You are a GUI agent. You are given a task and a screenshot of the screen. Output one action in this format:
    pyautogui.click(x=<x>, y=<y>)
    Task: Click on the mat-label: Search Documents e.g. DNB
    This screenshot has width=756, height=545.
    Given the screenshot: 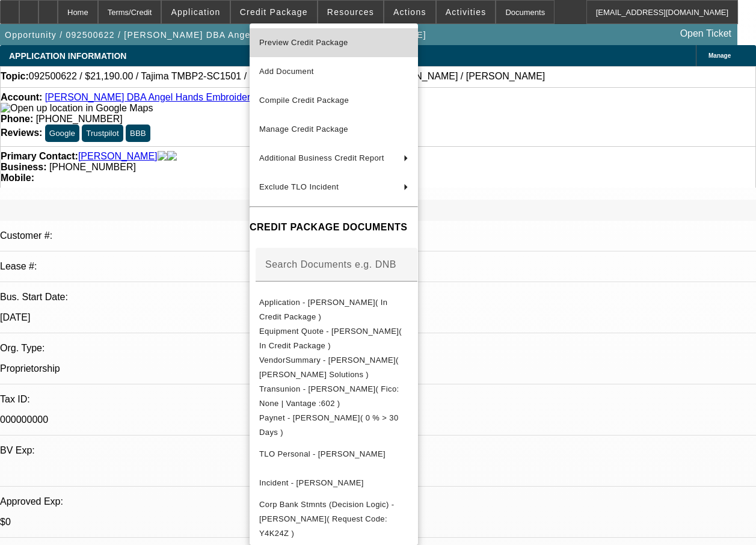 What is the action you would take?
    pyautogui.click(x=331, y=264)
    